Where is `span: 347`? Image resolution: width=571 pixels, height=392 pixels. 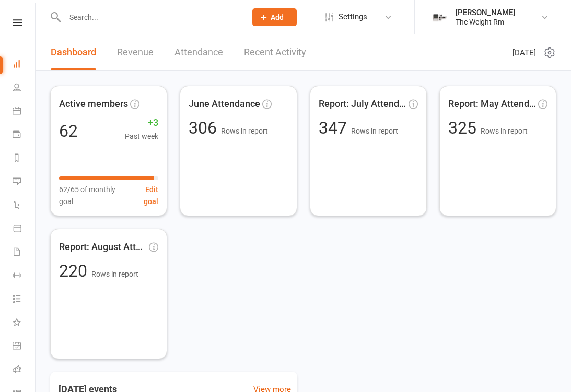
span: 347 is located at coordinates (335, 128).